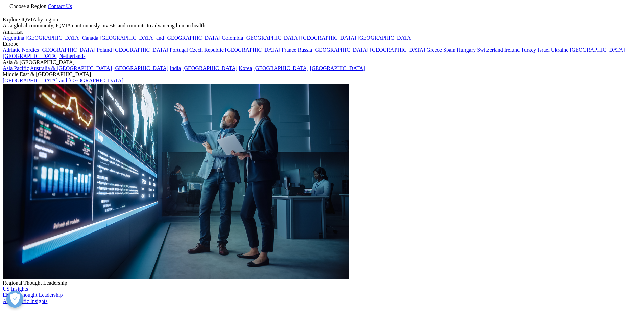  Describe the element at coordinates (322, 283) in the screenshot. I see `div: Regional Thought Leadership` at that location.